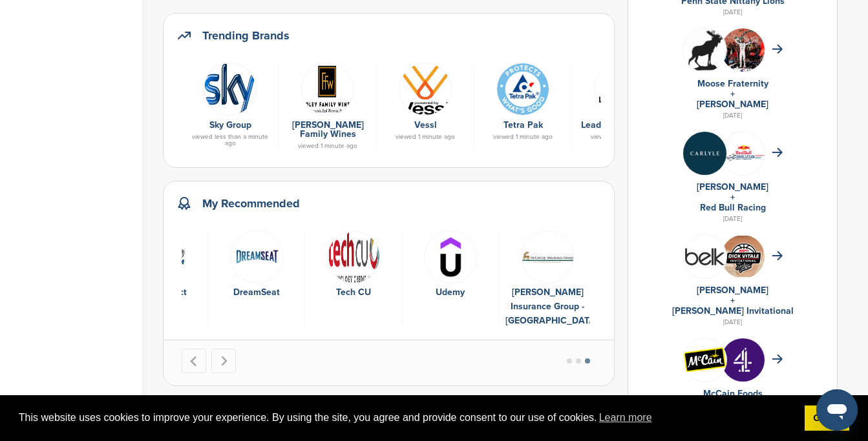 This screenshot has height=441, width=868. What do you see at coordinates (224, 361) in the screenshot?
I see `button: Go to first slide` at bounding box center [224, 361].